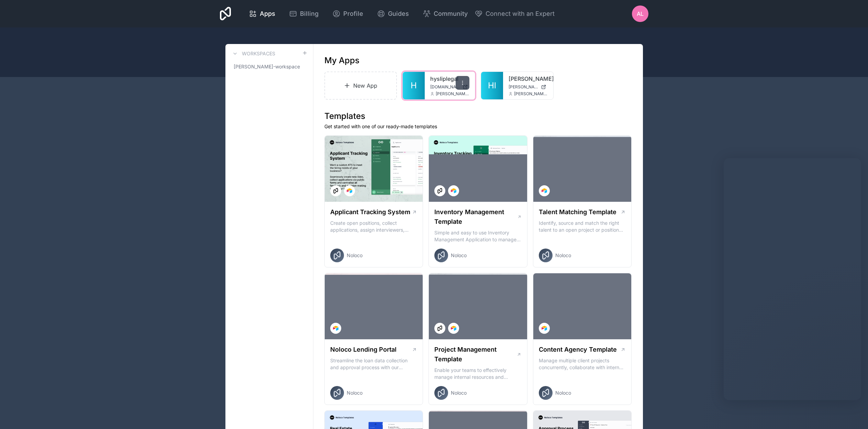  I want to click on a: Profile, so click(348, 14).